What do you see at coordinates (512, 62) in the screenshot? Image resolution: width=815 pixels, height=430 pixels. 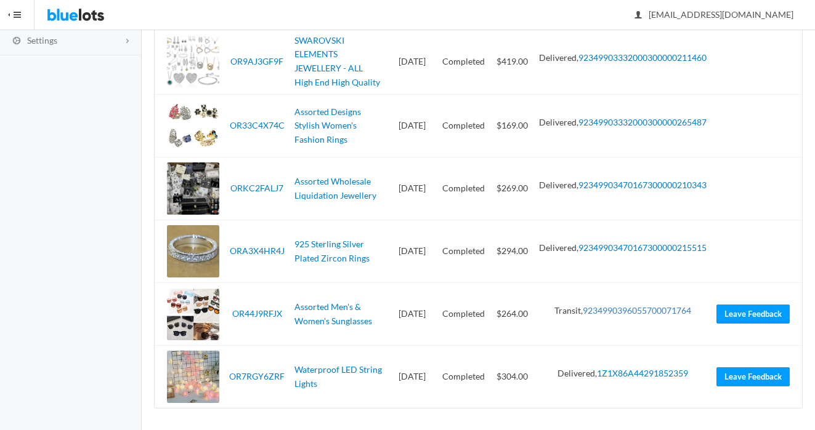 I see `td: $419.00` at bounding box center [512, 62].